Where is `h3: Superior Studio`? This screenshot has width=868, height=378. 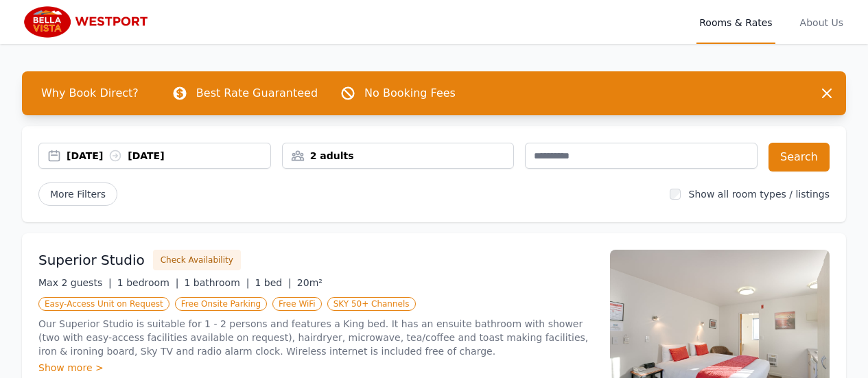 h3: Superior Studio is located at coordinates (91, 260).